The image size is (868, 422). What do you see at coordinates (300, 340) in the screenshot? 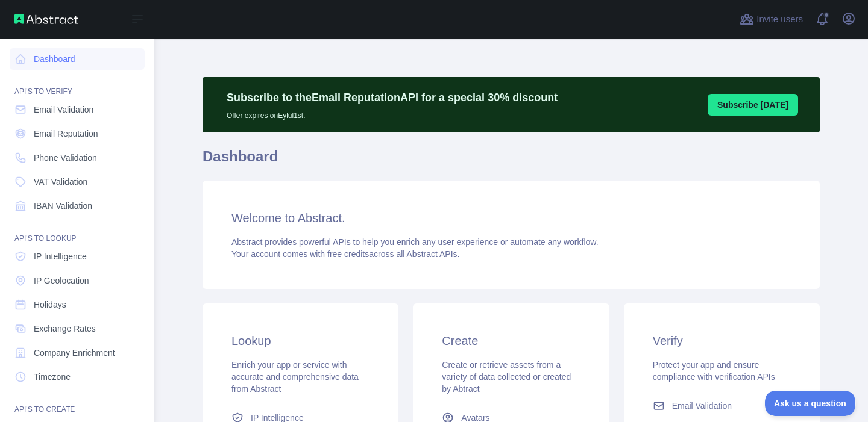
I see `h3: Lookup` at bounding box center [300, 340].